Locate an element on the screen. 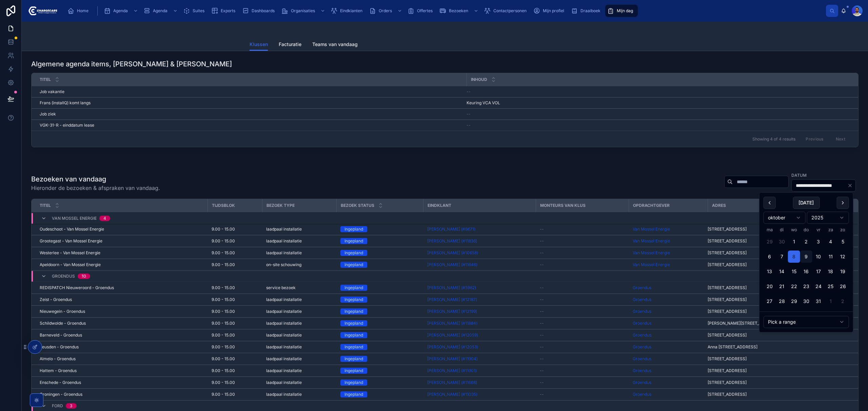  span: Zeist - Groendus is located at coordinates (56, 300).